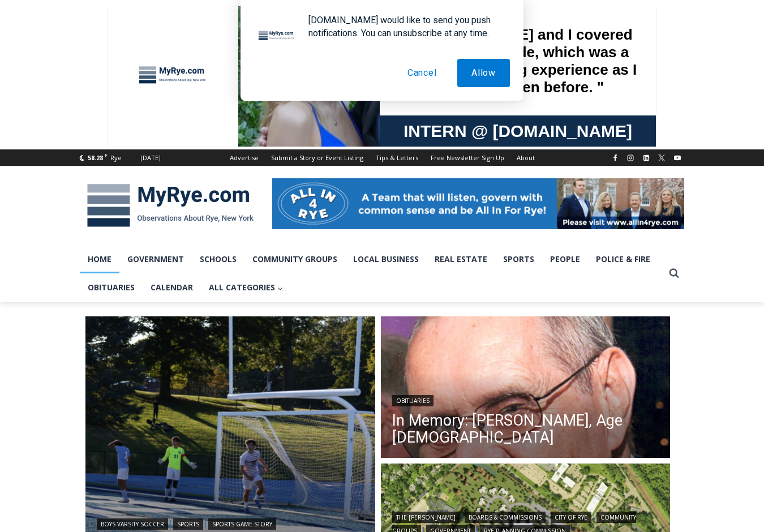 This screenshot has width=764, height=532. What do you see at coordinates (218, 260) in the screenshot?
I see `a: Schools` at bounding box center [218, 260].